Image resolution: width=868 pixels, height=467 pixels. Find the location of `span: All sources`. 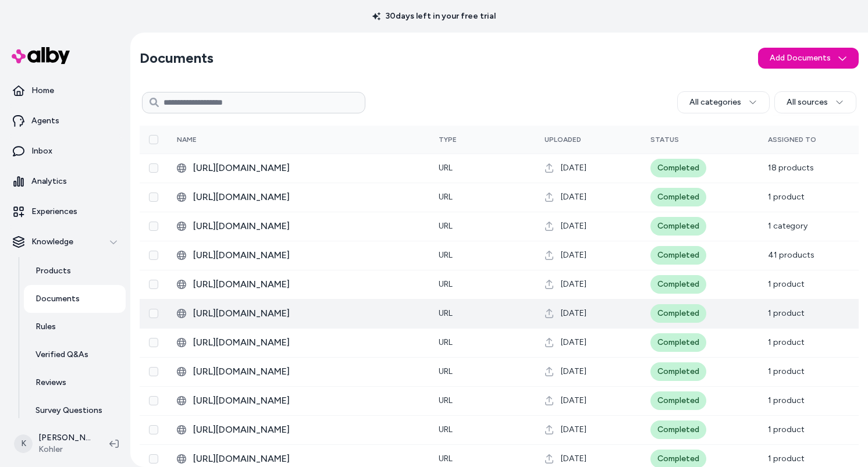

span: All sources is located at coordinates (806, 102).